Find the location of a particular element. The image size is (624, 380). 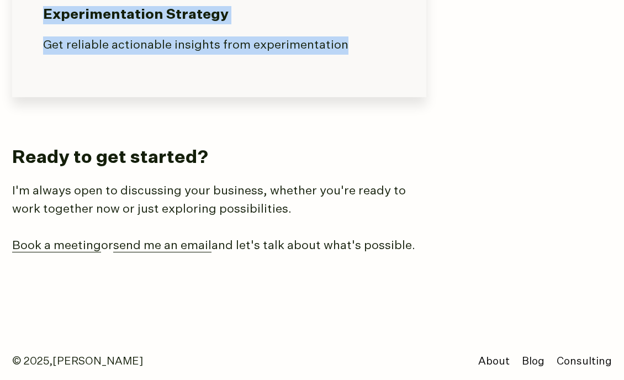

a: Book a meeting is located at coordinates (56, 246).